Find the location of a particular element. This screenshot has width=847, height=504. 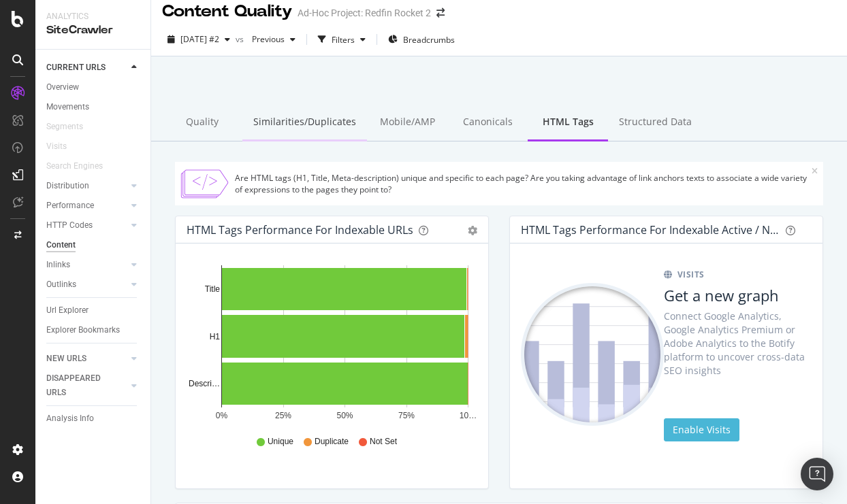

div: Url Explorer is located at coordinates (67, 311).